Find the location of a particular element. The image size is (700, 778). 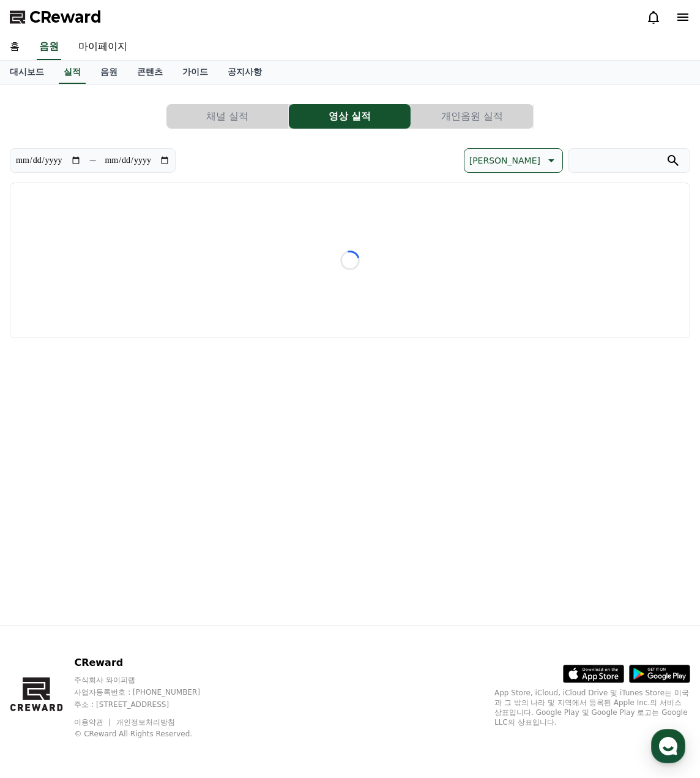

a: CReward is located at coordinates (56, 17).